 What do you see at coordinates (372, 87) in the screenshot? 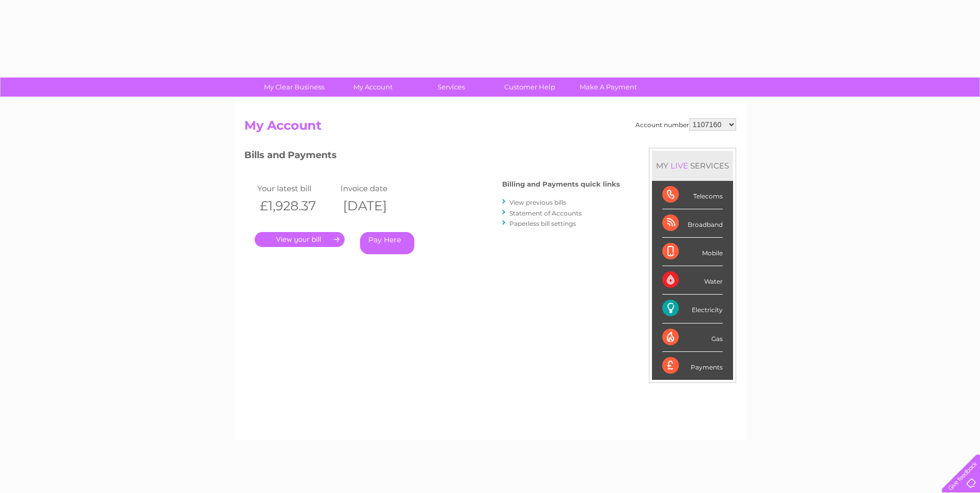
I see `a: My Account` at bounding box center [372, 87].